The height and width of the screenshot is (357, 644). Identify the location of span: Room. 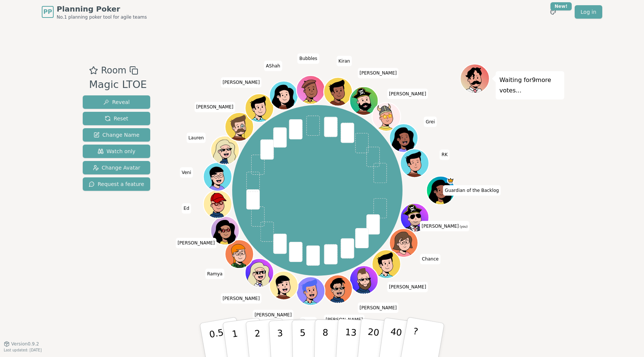
(114, 70).